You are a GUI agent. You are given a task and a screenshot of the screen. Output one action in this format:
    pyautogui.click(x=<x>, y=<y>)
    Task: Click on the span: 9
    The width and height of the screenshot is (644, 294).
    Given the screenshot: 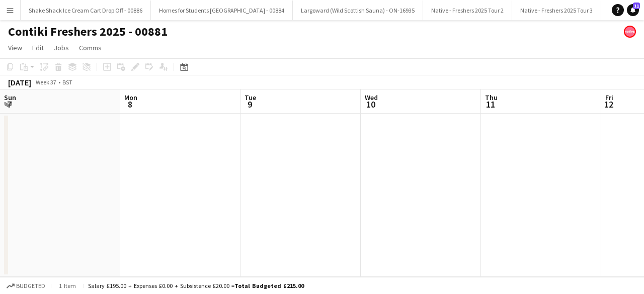 What is the action you would take?
    pyautogui.click(x=250, y=104)
    